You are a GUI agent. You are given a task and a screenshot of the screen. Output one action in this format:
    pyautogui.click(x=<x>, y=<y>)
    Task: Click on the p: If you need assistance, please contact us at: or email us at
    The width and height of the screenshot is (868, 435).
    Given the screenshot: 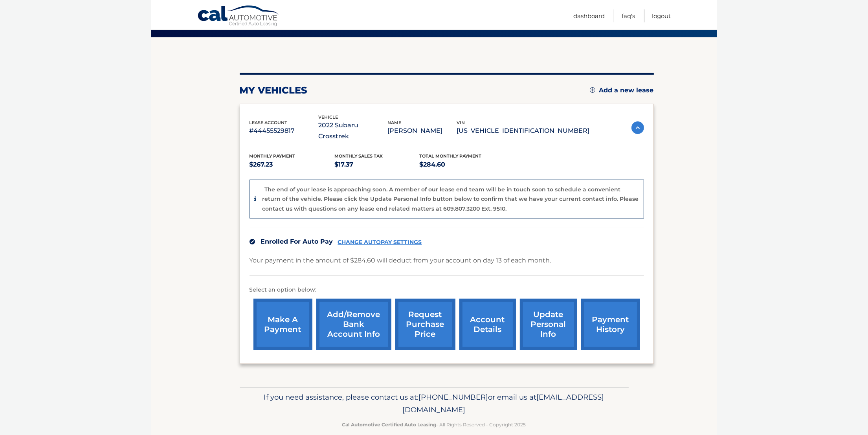 What is the action you would take?
    pyautogui.click(x=434, y=404)
    